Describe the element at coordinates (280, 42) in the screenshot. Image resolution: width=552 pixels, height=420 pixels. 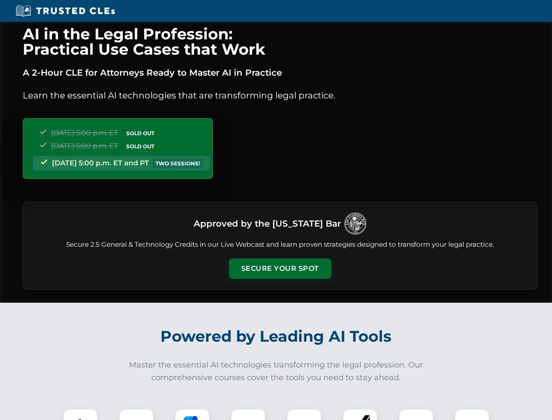
I see `h1: AI in the Legal Profession: Practical Use Cases that Work` at that location.